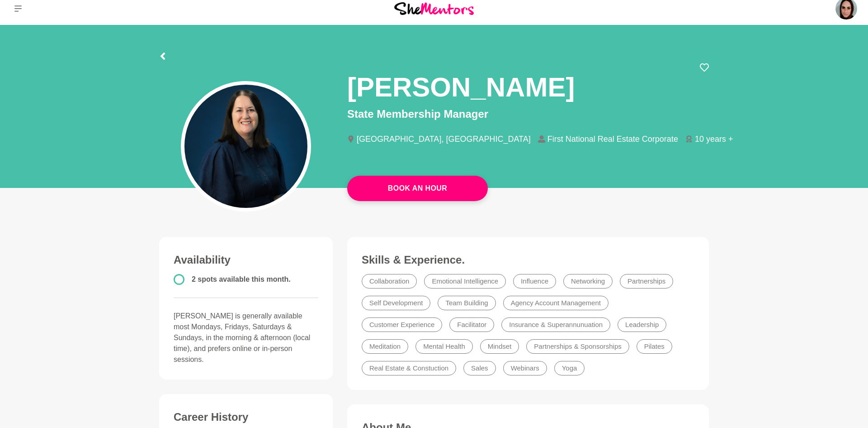 The image size is (868, 428). I want to click on h3: Availability, so click(246, 260).